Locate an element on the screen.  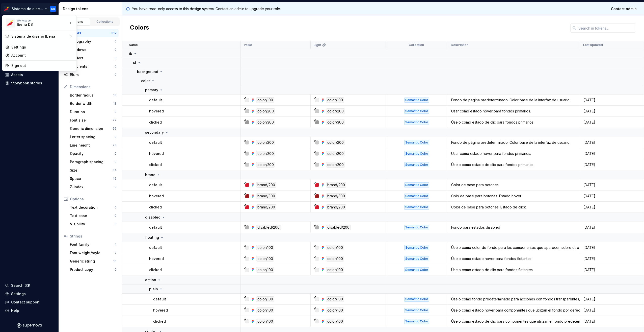
div: Workspace is located at coordinates (43, 21).